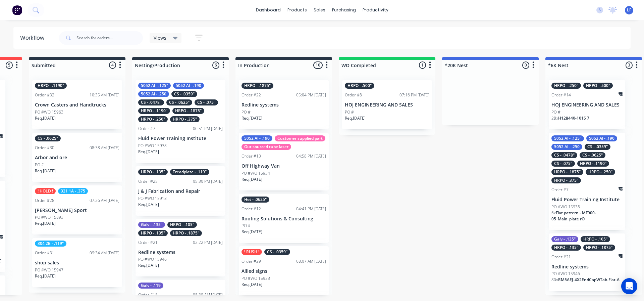  Describe the element at coordinates (251, 209) in the screenshot. I see `div: Order #12` at that location.